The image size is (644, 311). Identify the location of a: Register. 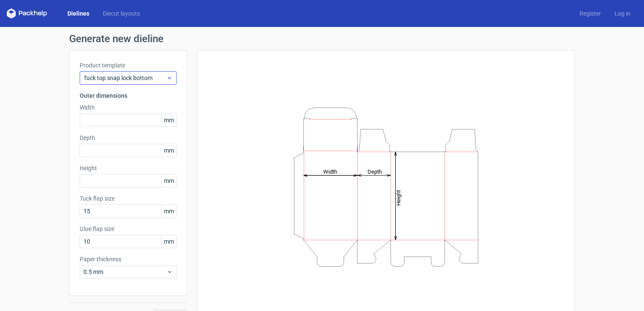
(590, 13).